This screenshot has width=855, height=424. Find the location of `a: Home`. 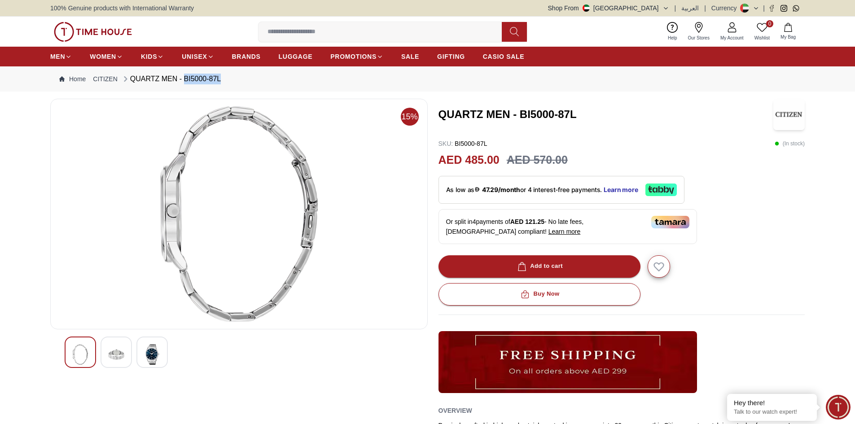

a: Home is located at coordinates (72, 79).